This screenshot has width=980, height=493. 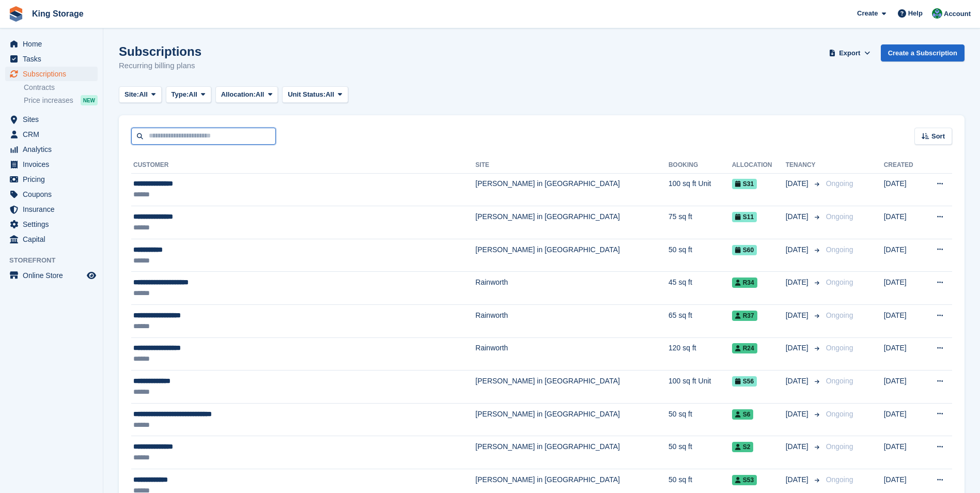 I want to click on span: Invoices, so click(x=54, y=164).